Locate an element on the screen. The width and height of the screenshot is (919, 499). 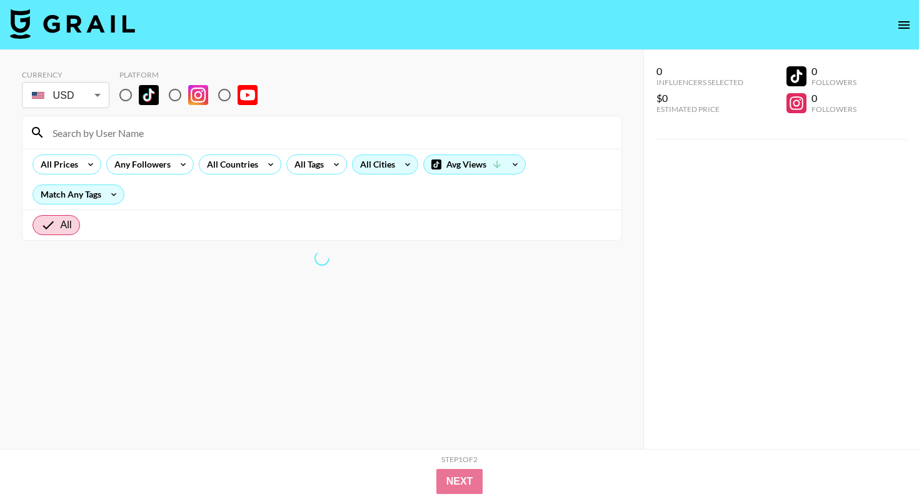
input: Search by User Name is located at coordinates (329, 133).